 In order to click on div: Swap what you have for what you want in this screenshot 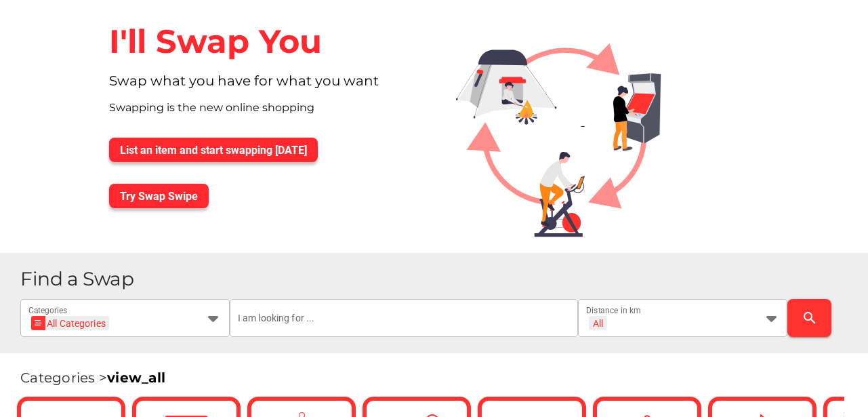, I will do `click(266, 86)`.